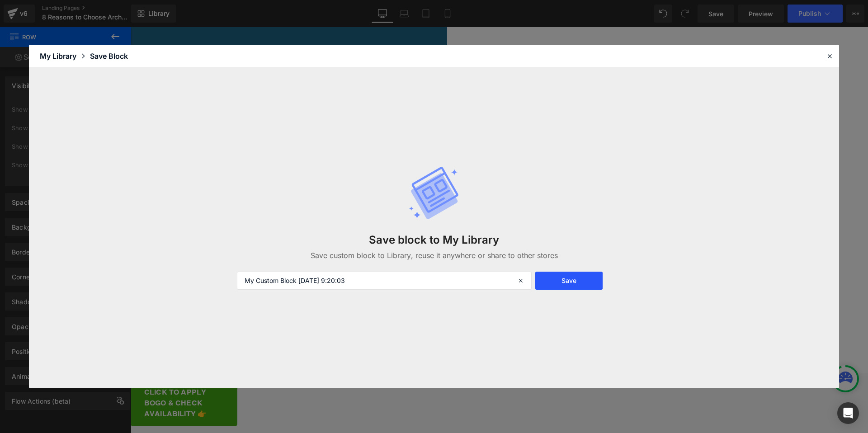 The height and width of the screenshot is (433, 868). Describe the element at coordinates (53, 376) in the screenshot. I see `span: CLICK TO APPLY BOGO & CHECK AVAILABILITY 👉` at that location.